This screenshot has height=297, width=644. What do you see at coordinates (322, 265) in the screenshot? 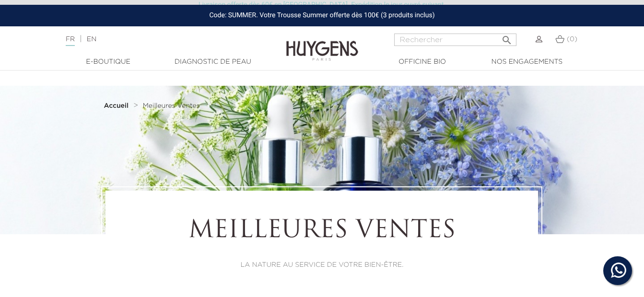
I see `p: LA NATURE AU SERVICE DE VOTRE BIEN-ÊTRE.` at bounding box center [322, 265].